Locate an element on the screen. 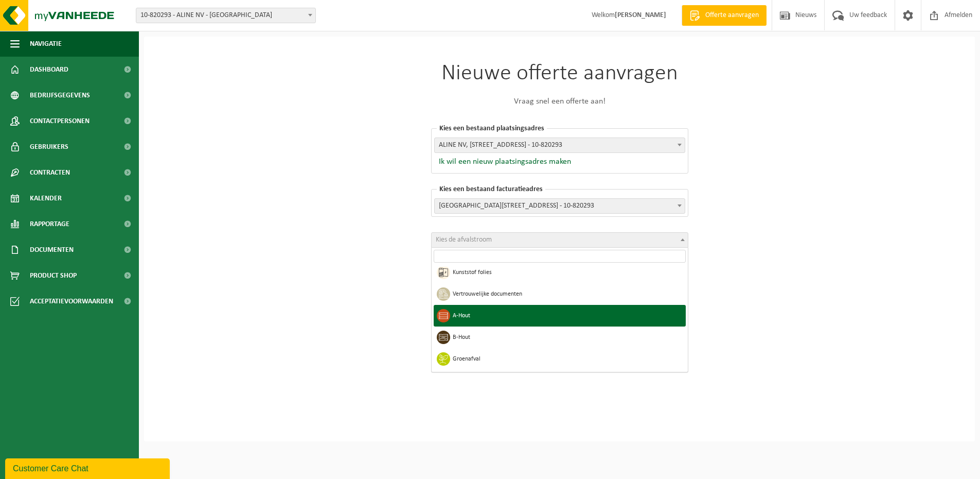 This screenshot has height=479, width=980. span: Bedrijfsgegevens is located at coordinates (60, 95).